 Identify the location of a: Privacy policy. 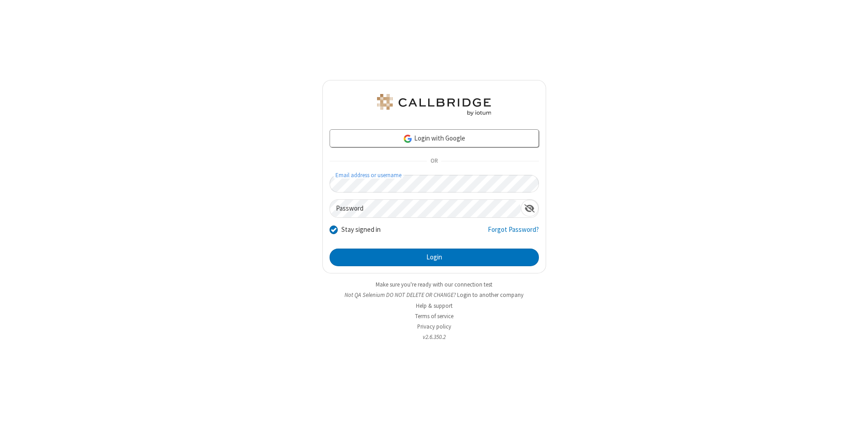
(434, 326).